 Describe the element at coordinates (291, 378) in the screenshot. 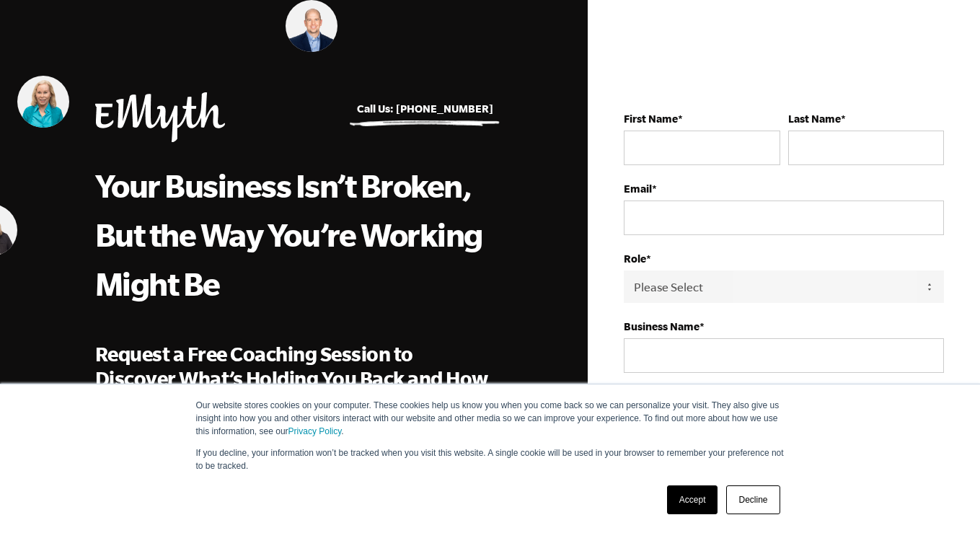

I see `span: Request a Free Coaching Session to Discover What’s Holding You Back and How to Fix It` at that location.